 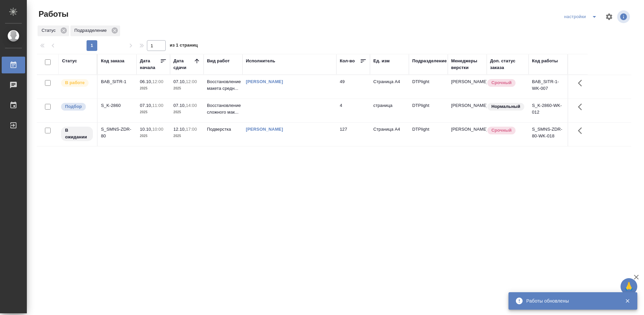 I want to click on p: Восстановление макета средн..., so click(x=223, y=85).